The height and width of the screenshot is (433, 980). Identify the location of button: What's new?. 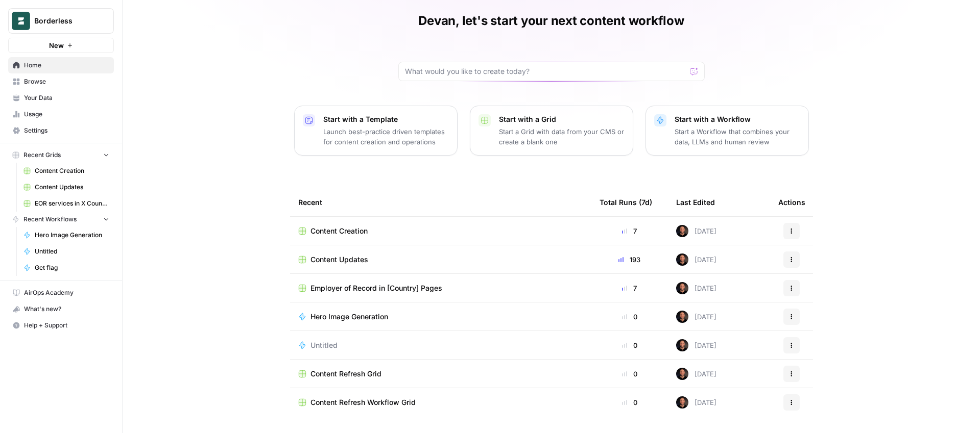
(61, 309).